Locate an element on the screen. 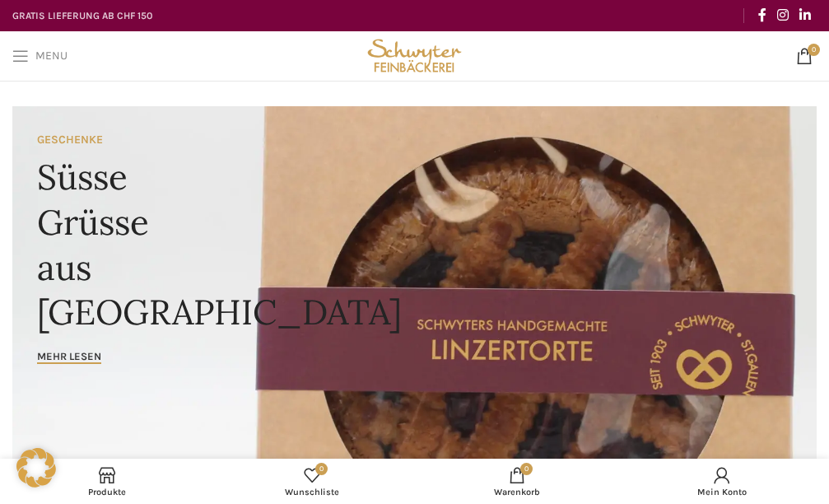 This screenshot has width=829, height=504. a: 0 Warenkorb is located at coordinates (517, 481).